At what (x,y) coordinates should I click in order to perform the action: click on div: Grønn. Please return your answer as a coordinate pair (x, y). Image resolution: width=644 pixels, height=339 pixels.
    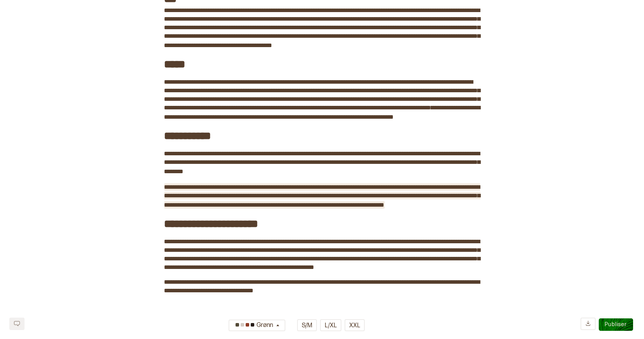
    Looking at the image, I should click on (254, 325).